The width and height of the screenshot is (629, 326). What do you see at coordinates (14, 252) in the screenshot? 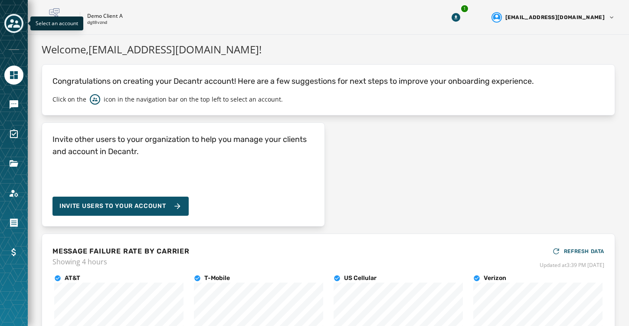
I see `a: Navigate to Billing` at bounding box center [14, 252].